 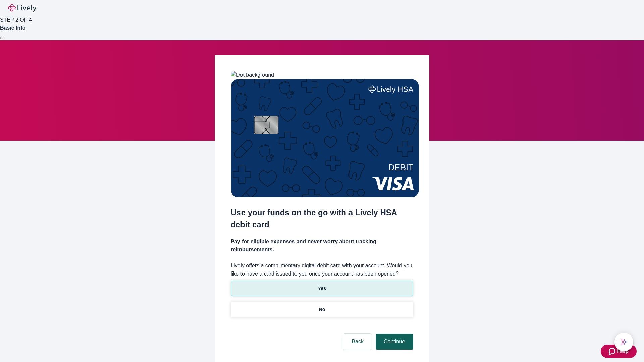 I want to click on img: Lively, so click(x=22, y=8).